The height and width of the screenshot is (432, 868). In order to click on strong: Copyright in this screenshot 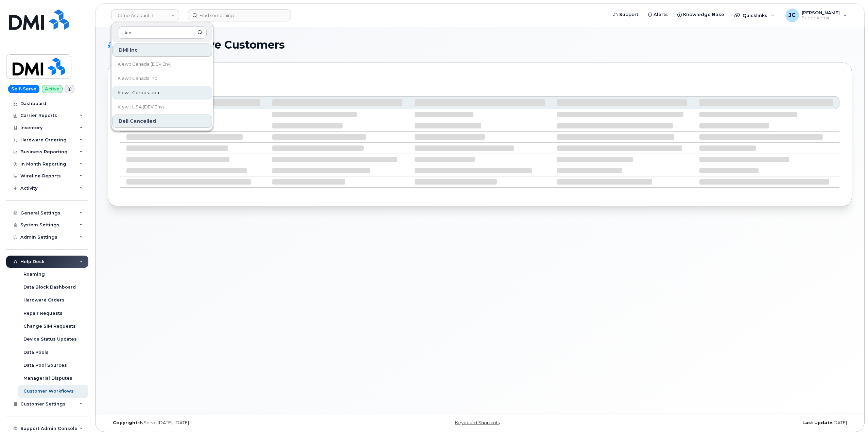, I will do `click(125, 422)`.